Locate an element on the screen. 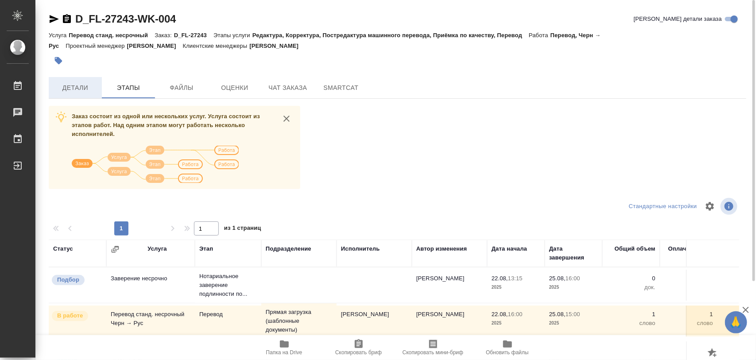 The width and height of the screenshot is (756, 360). div: Этап is located at coordinates (206, 249).